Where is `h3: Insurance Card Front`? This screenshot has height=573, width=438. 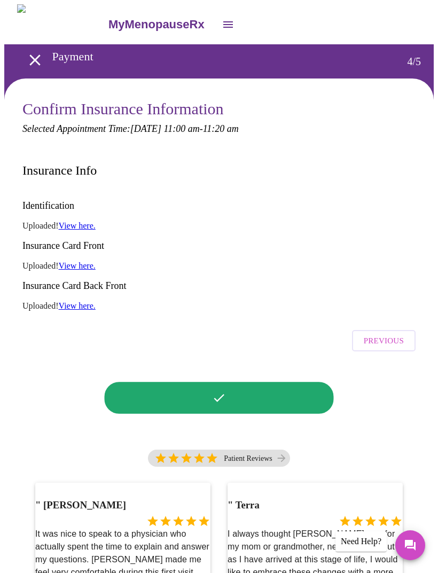 h3: Insurance Card Front is located at coordinates (219, 246).